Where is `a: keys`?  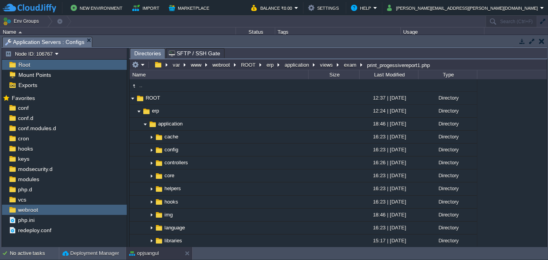 a: keys is located at coordinates (24, 159).